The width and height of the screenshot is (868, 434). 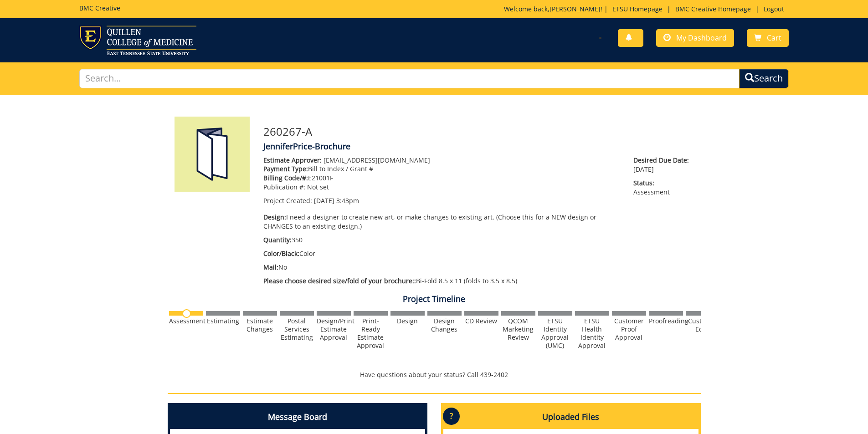 I want to click on span: Please choose desired size/fold of your brochure::, so click(x=340, y=281).